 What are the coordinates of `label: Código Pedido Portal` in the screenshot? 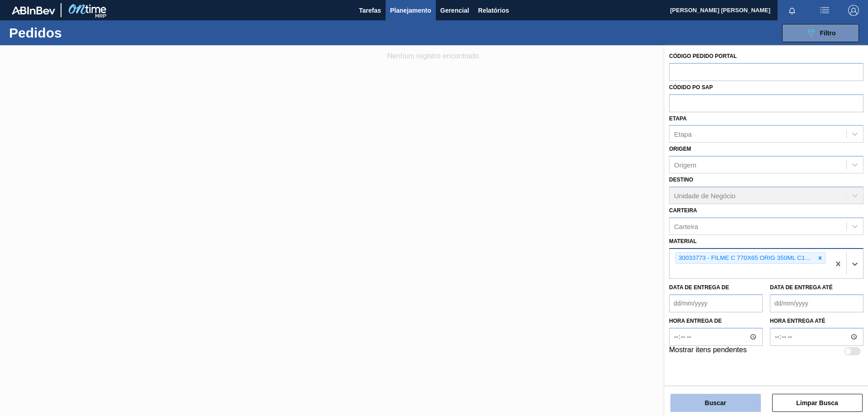 It's located at (703, 56).